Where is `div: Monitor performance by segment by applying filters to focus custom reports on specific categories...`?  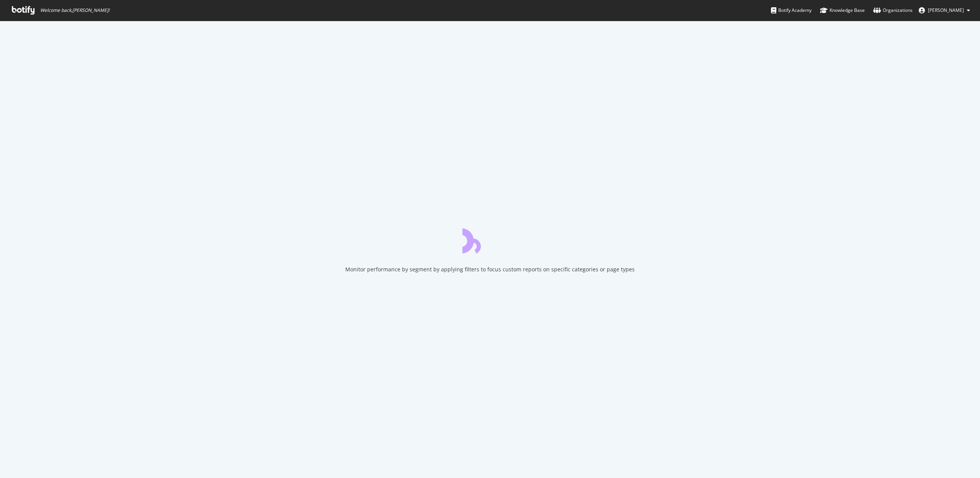
div: Monitor performance by segment by applying filters to focus custom reports on specific categories... is located at coordinates (490, 269).